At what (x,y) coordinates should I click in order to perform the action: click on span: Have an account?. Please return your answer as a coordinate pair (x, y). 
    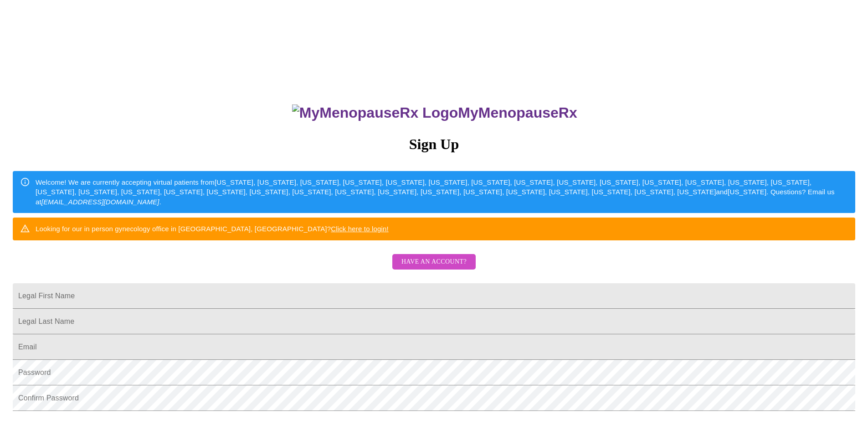
    Looking at the image, I should click on (434, 262).